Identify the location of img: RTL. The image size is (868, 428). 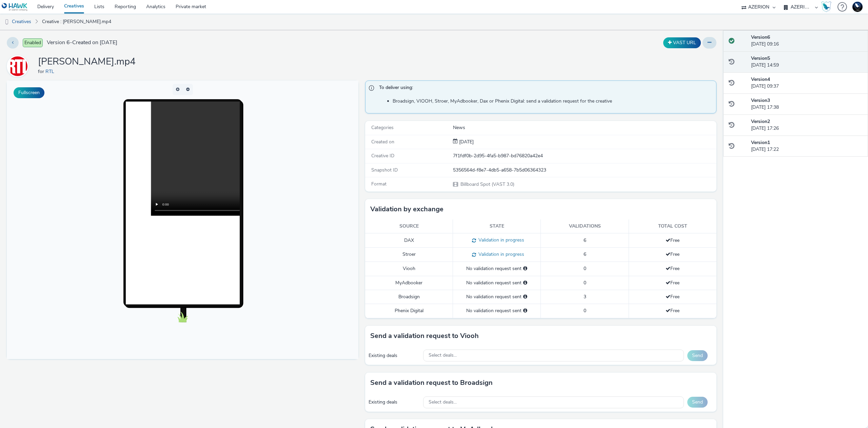
(18, 67).